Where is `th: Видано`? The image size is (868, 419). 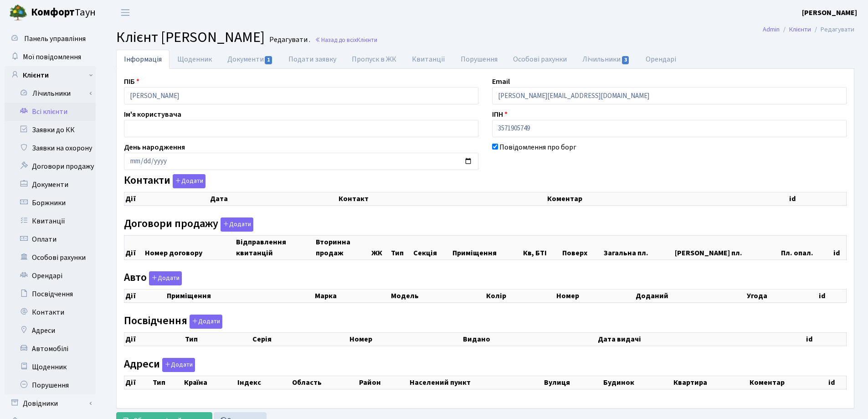 th: Видано is located at coordinates (530, 339).